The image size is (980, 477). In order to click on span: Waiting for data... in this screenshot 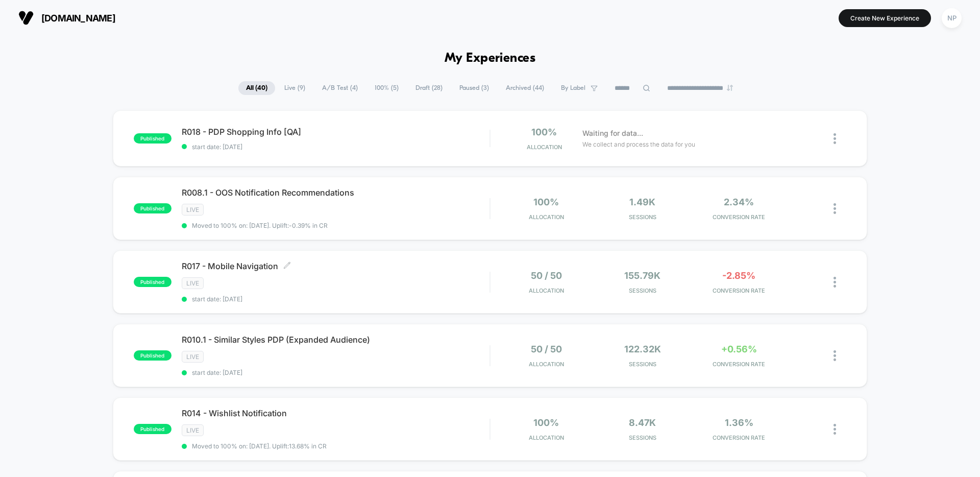, I will do `click(612, 133)`.